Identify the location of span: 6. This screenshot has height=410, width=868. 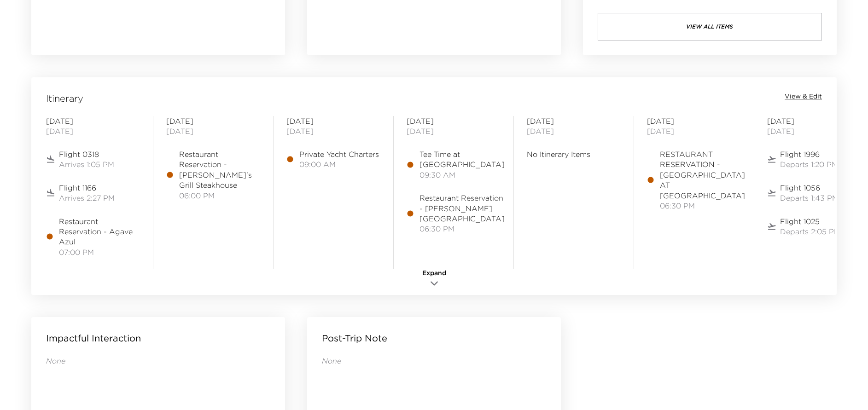
(819, 12).